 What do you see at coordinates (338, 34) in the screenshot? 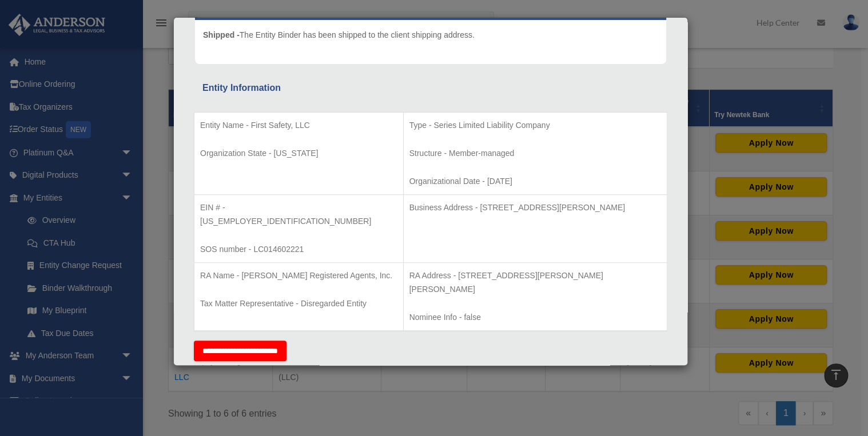
I see `p: The Entity Binder has been shipped to the client shipping address.` at bounding box center [338, 34].